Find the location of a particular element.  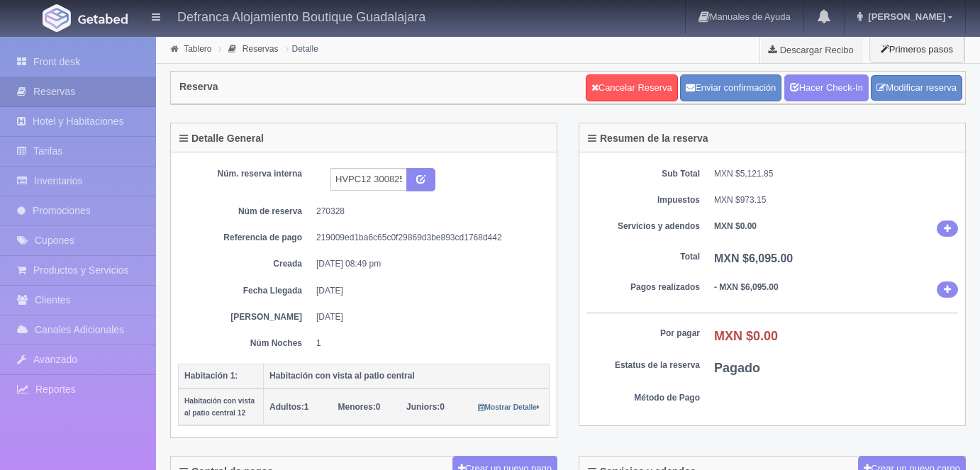

b: MXN $6,095.00 is located at coordinates (753, 258).